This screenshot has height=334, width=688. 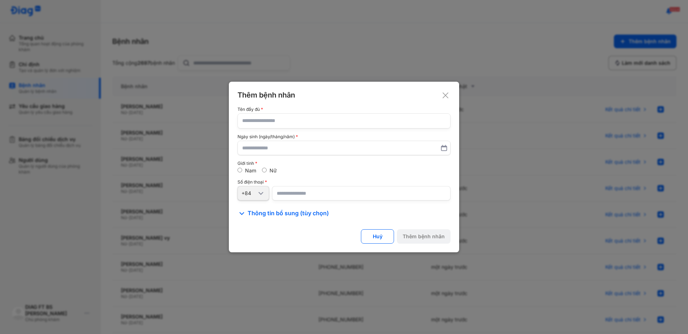 I want to click on button: Thêm bệnh nhân, so click(x=424, y=236).